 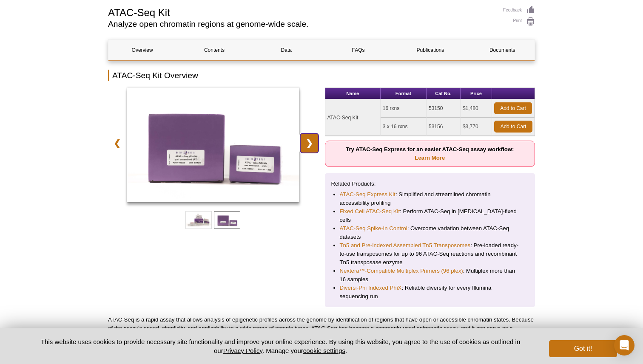 What do you see at coordinates (502, 50) in the screenshot?
I see `a: Documents` at bounding box center [502, 50].